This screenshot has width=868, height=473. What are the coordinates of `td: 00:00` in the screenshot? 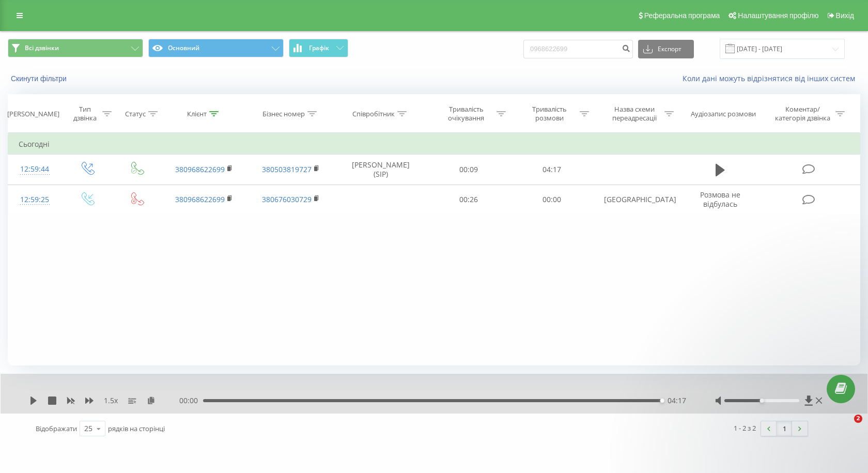 It's located at (552, 199).